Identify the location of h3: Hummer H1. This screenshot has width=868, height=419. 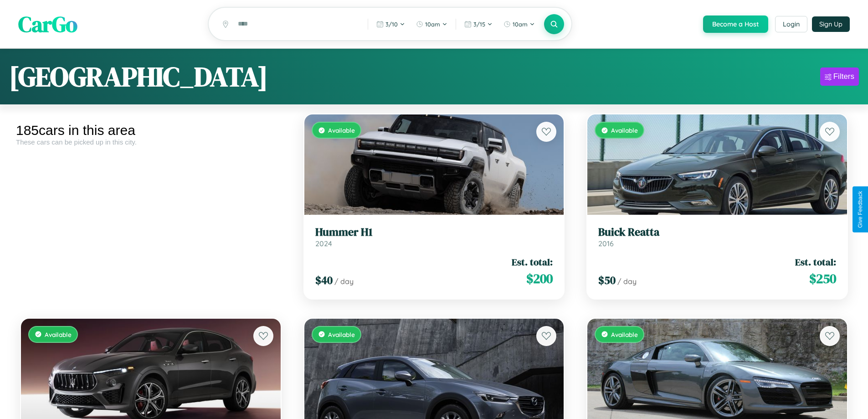
(434, 232).